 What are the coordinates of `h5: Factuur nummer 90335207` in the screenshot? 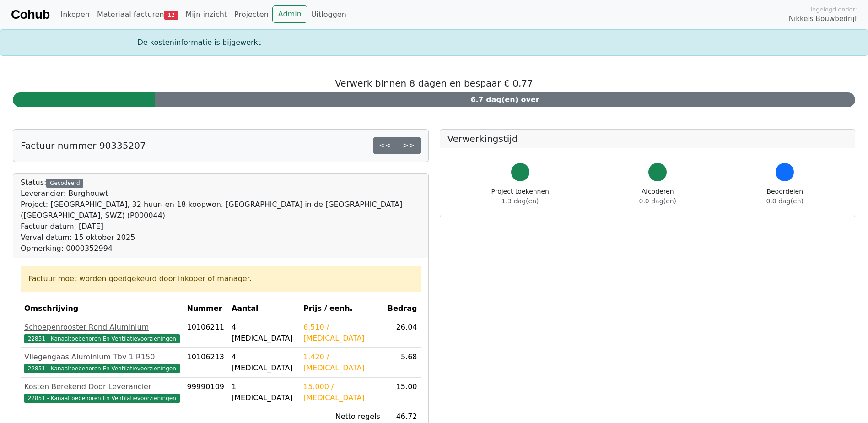 It's located at (83, 146).